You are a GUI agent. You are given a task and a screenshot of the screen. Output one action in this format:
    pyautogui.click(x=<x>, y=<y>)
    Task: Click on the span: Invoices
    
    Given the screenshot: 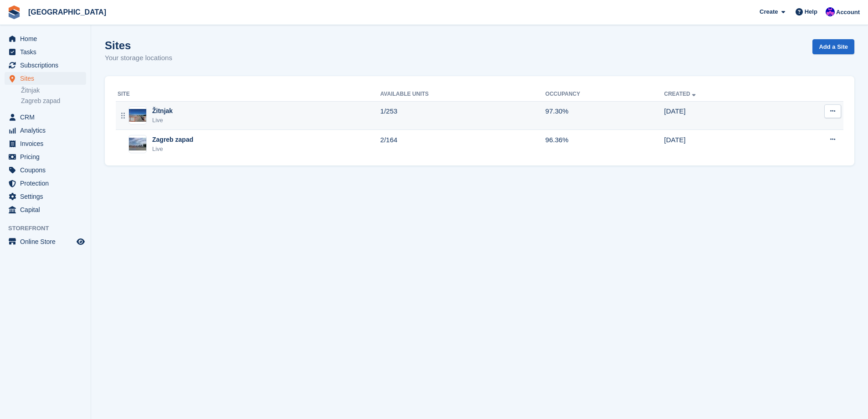 What is the action you would take?
    pyautogui.click(x=47, y=144)
    